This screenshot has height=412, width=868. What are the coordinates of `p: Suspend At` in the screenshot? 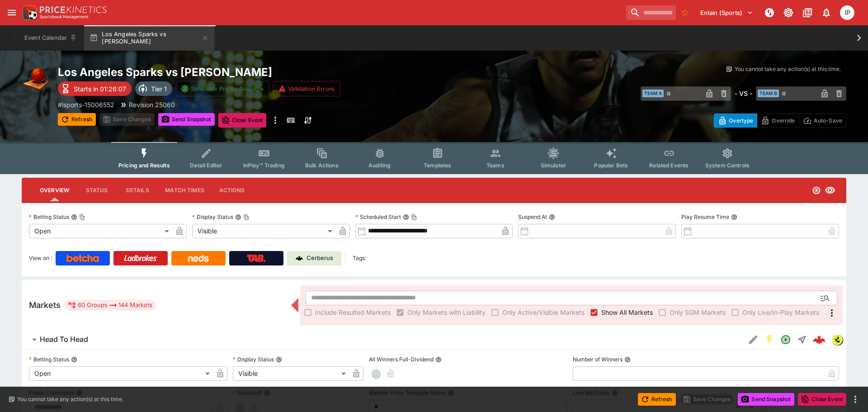 It's located at (533, 217).